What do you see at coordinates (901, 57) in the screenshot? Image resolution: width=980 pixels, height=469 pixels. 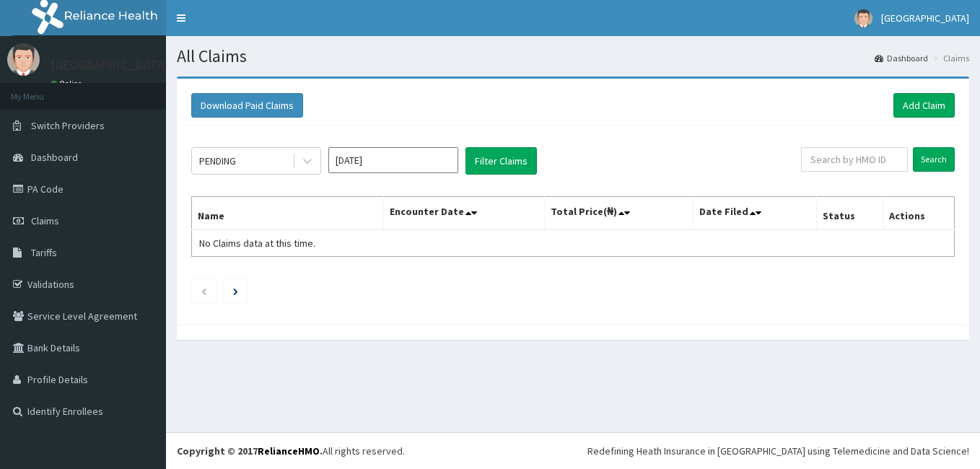 I see `a: Dashboard` at bounding box center [901, 57].